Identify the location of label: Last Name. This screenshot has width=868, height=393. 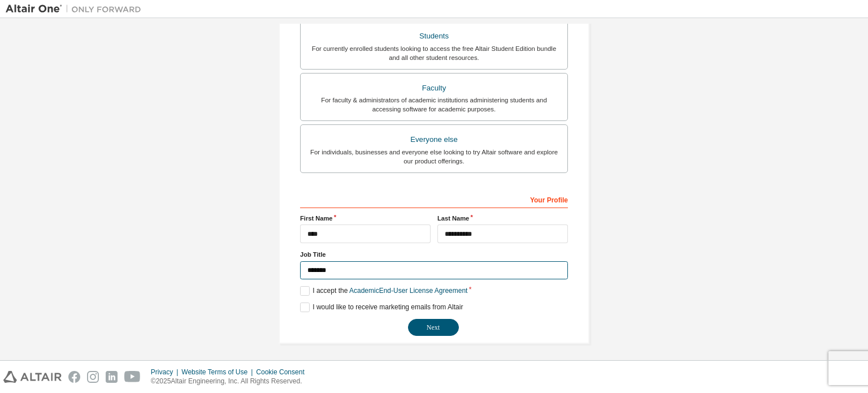
(502, 218).